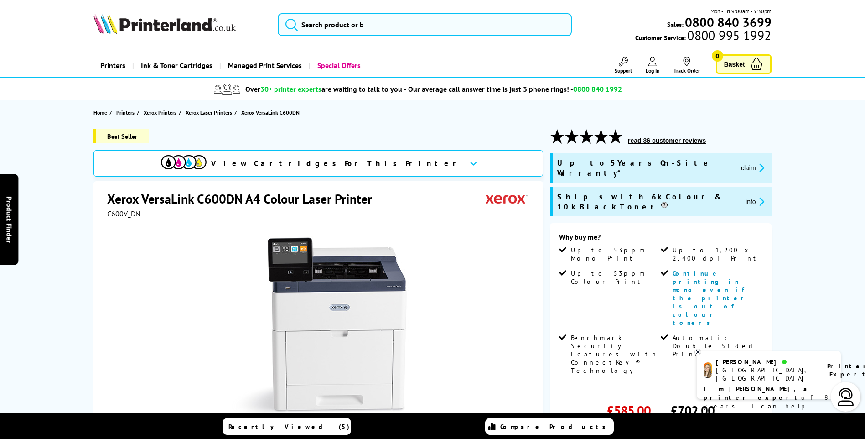  I want to click on span: Log In, so click(653, 70).